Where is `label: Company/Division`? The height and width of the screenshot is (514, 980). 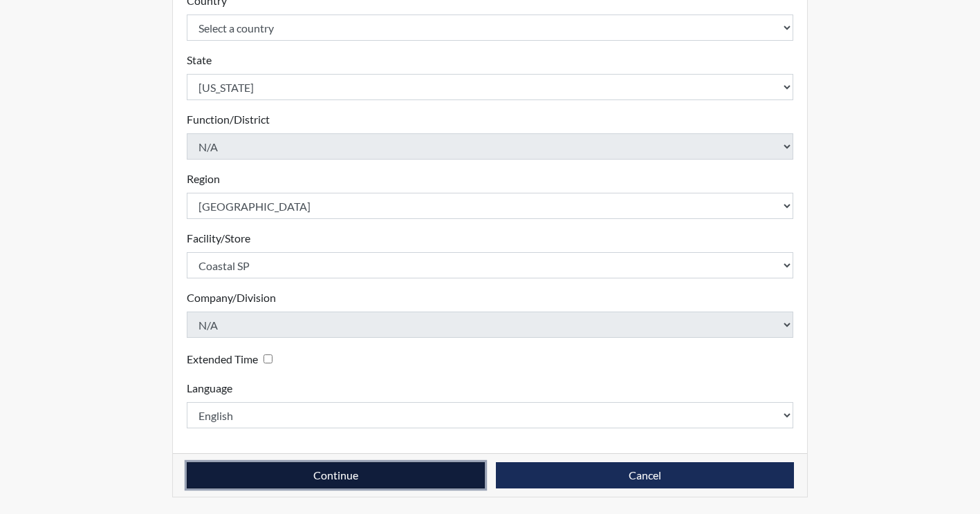
label: Company/Division is located at coordinates (231, 298).